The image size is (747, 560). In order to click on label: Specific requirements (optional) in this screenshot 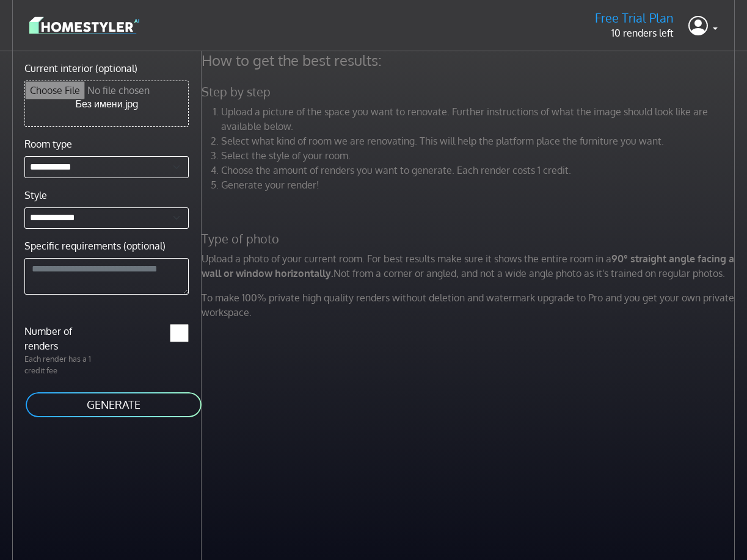, I will do `click(94, 246)`.